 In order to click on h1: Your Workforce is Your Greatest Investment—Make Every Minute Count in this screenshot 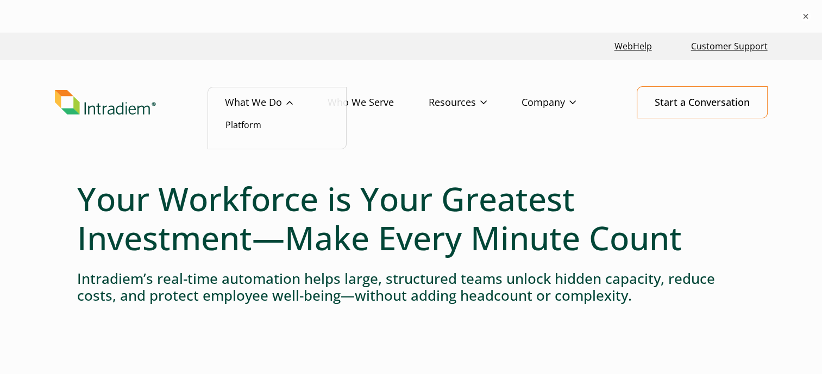, I will do `click(411, 218)`.